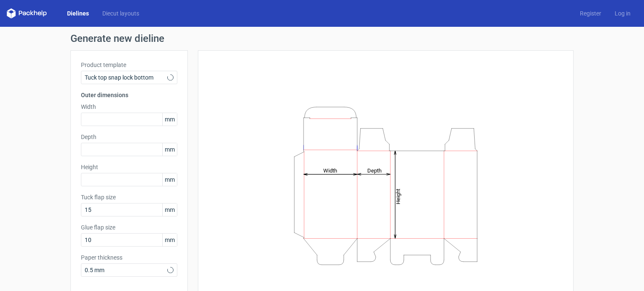 The width and height of the screenshot is (644, 291). What do you see at coordinates (129, 197) in the screenshot?
I see `label: Tuck flap size` at bounding box center [129, 197].